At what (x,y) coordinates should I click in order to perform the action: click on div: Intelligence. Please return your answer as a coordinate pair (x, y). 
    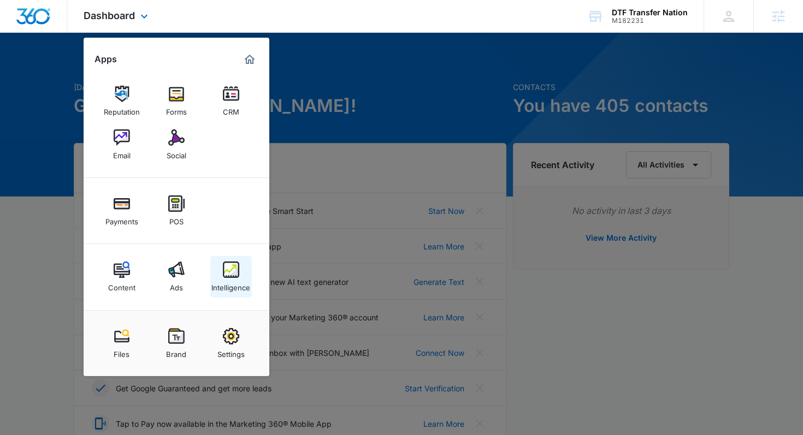
    Looking at the image, I should click on (230, 285).